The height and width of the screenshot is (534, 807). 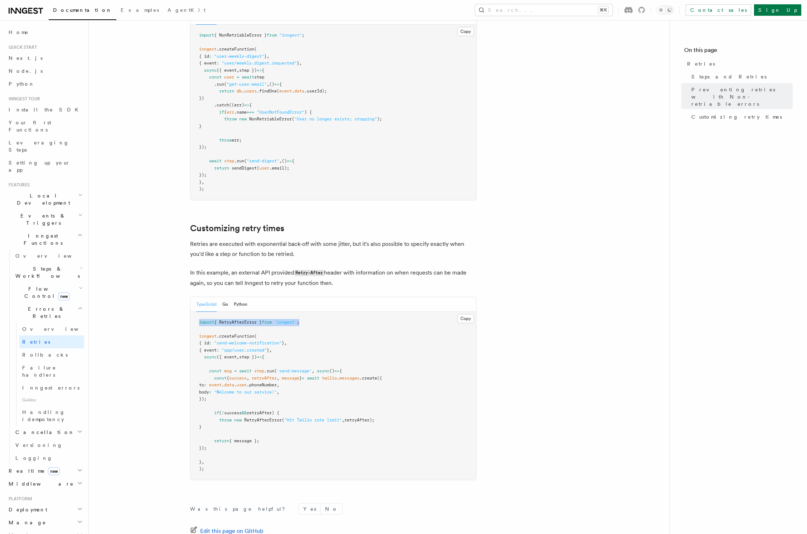 I want to click on span: 'send-message', so click(x=294, y=371).